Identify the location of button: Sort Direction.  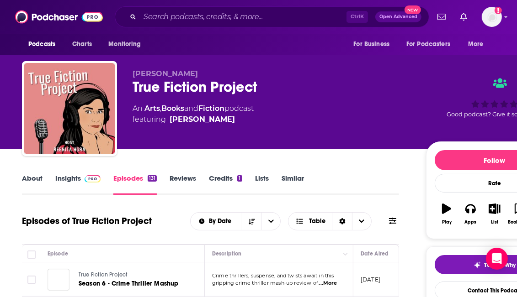
(251, 222).